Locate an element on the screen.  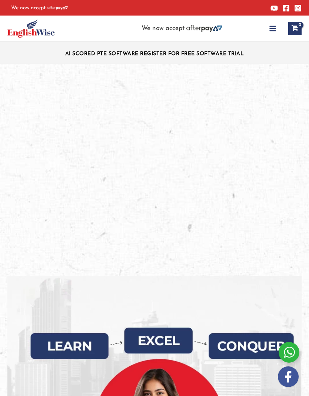
a: YouTube is located at coordinates (274, 8).